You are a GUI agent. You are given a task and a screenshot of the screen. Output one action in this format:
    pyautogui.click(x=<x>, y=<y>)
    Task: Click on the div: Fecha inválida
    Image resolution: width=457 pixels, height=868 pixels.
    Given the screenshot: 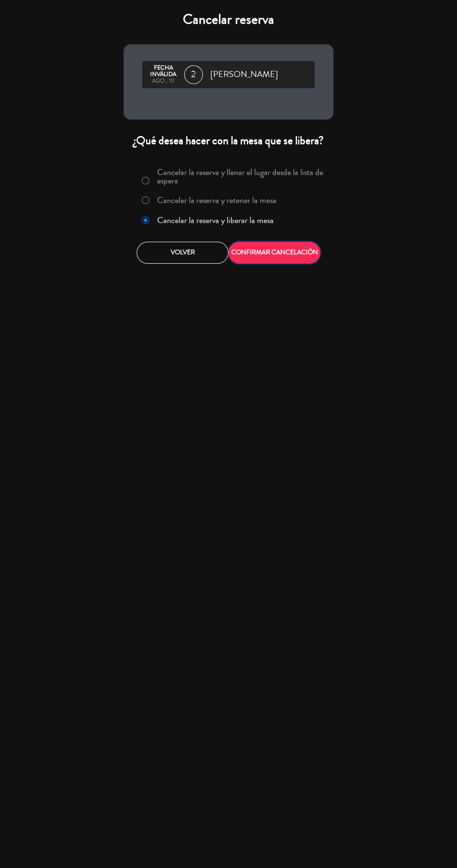 What is the action you would take?
    pyautogui.click(x=164, y=72)
    